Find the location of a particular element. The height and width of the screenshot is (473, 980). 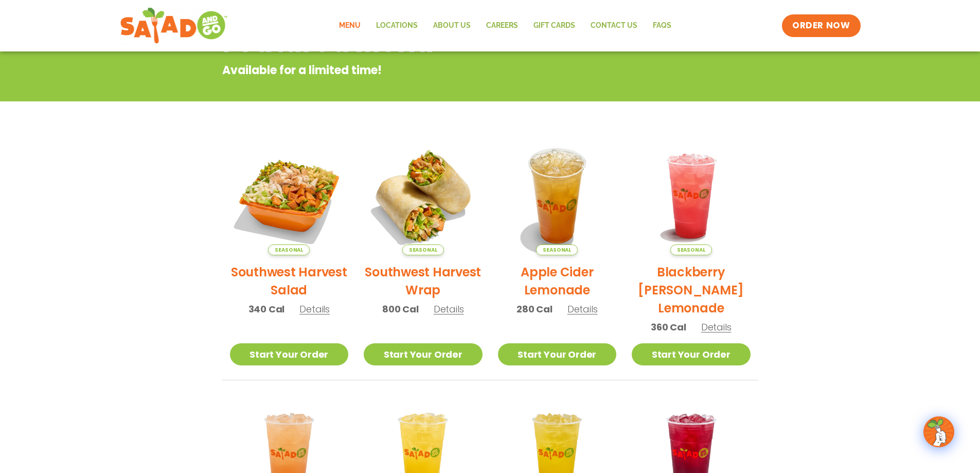

nav: Menu is located at coordinates (505, 26).